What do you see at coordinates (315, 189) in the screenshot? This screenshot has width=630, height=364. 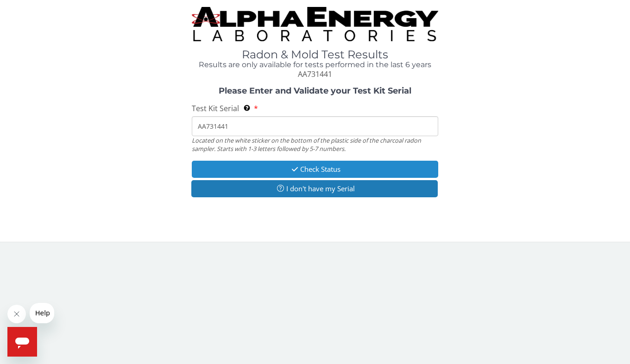 I see `button: I don't have my Serial` at bounding box center [315, 189].